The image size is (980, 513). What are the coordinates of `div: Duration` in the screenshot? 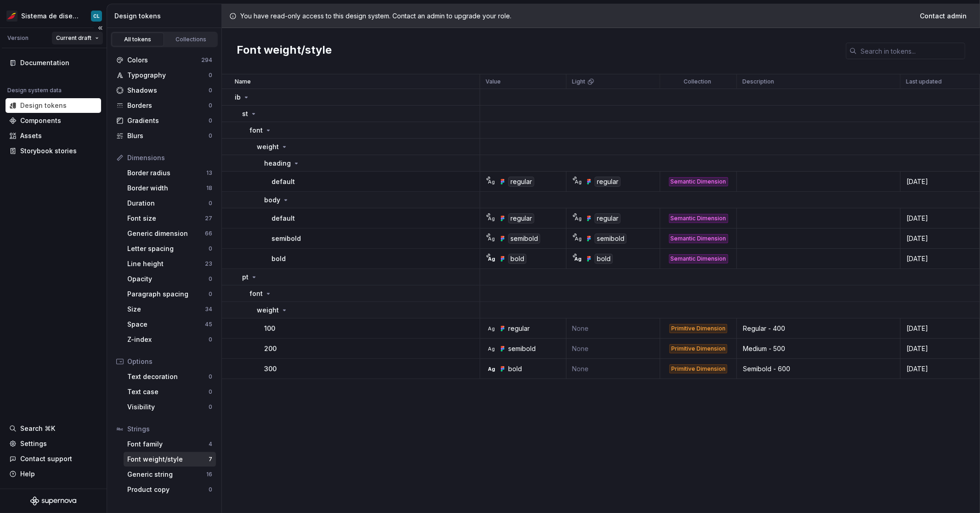 It's located at (168, 203).